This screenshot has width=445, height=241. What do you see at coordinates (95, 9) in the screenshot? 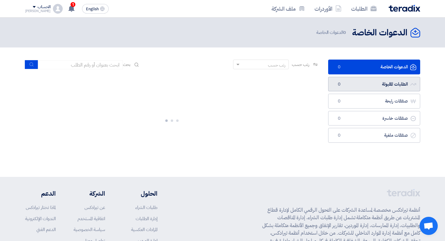
I see `button: English` at bounding box center [95, 9].